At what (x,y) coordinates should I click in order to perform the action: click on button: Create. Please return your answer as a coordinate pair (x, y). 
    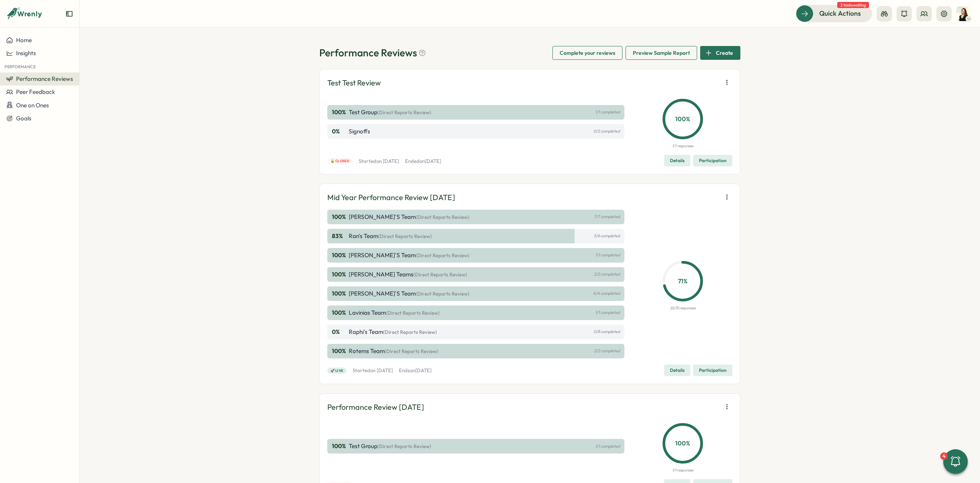
    Looking at the image, I should click on (720, 53).